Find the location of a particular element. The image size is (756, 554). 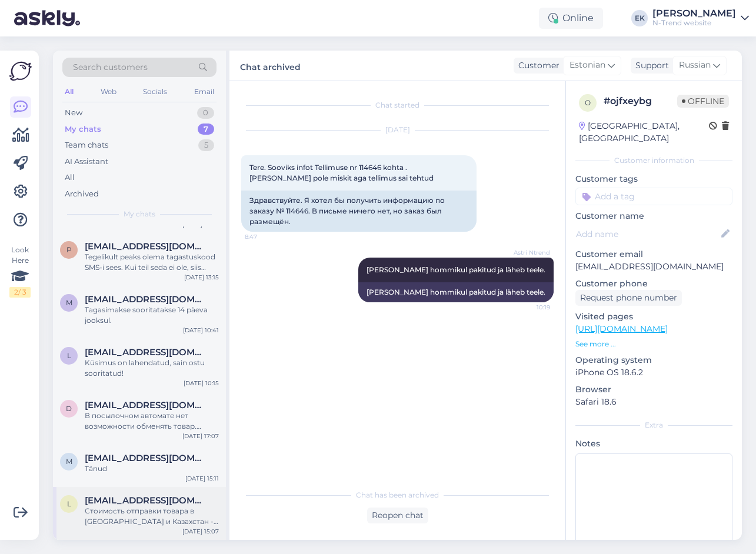

div: # ojfxeybg is located at coordinates (640, 101).